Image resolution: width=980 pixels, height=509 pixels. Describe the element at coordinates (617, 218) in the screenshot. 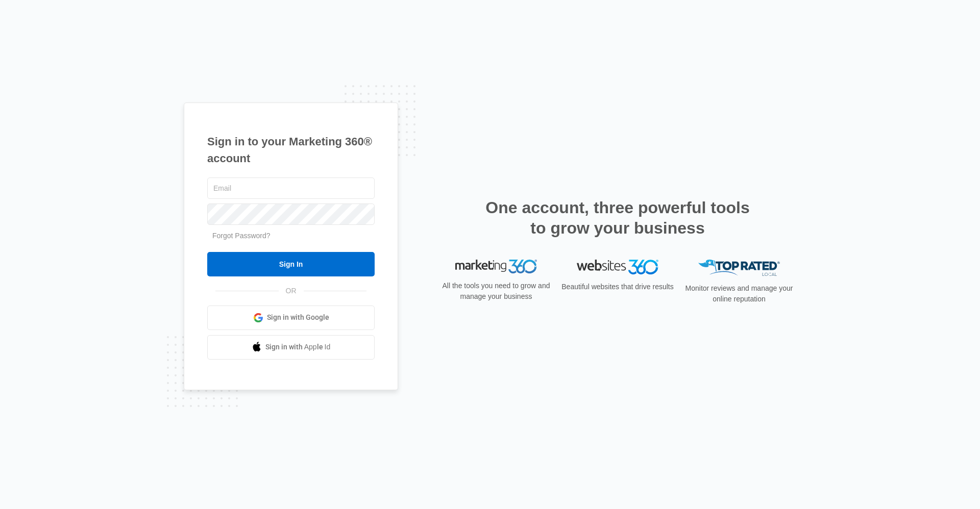

I see `h2: One account, three powerful tools to grow your business` at that location.